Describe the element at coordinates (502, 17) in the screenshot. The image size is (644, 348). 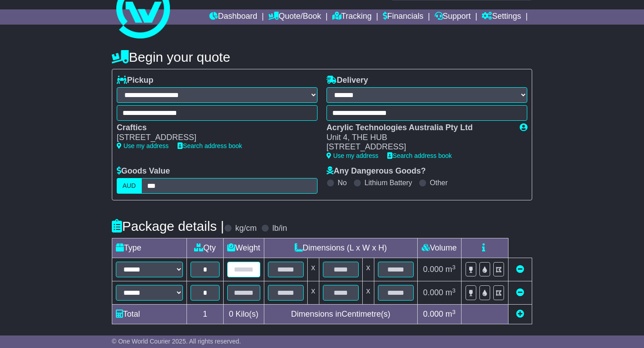
I see `a: Settings` at that location.